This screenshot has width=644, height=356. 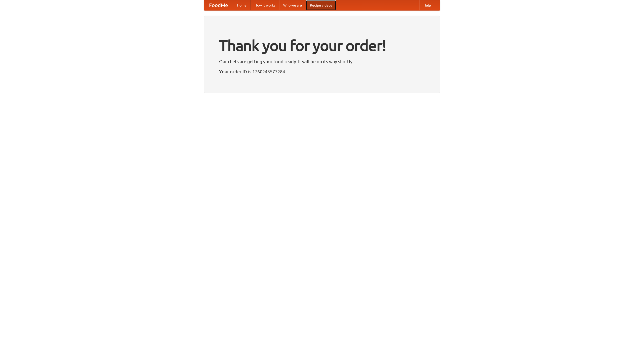 What do you see at coordinates (322, 72) in the screenshot?
I see `p: Your order ID is 1760243577284.` at bounding box center [322, 72].